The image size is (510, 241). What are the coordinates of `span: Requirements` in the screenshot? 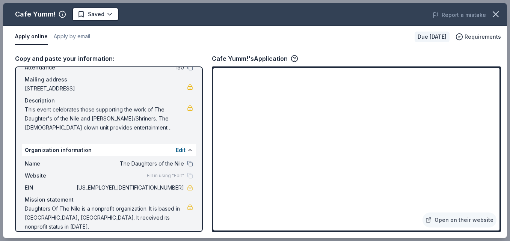 It's located at (483, 37).